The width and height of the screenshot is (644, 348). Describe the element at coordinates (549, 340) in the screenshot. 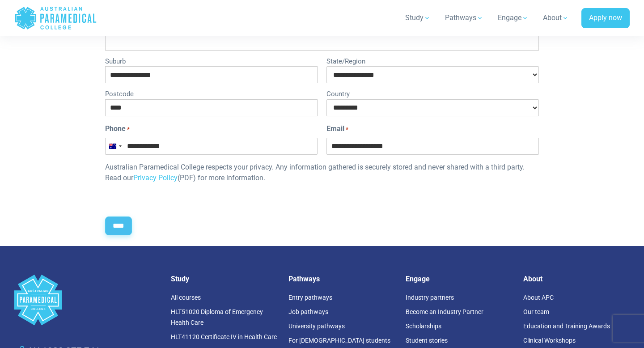

I see `a: Clinical Workshops` at that location.